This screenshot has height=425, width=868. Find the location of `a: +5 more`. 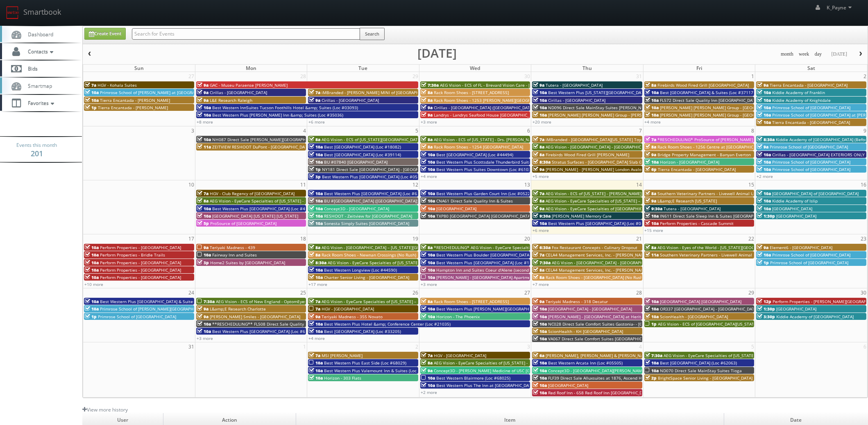

a: +5 more is located at coordinates (541, 176).